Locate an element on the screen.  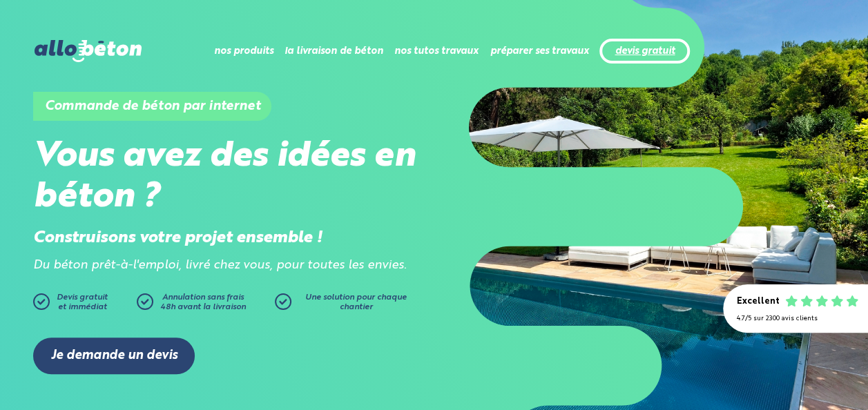
span: Devis gratuit et immédiat is located at coordinates (82, 302).